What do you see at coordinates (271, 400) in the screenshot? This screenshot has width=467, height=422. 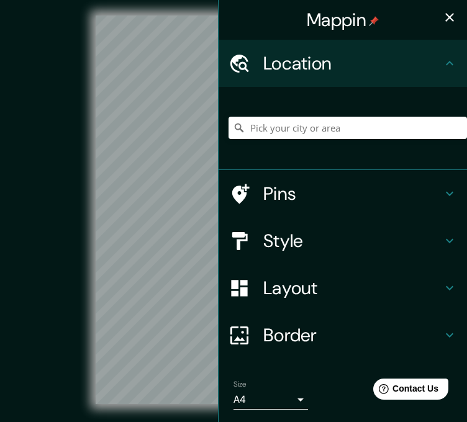 I see `div: A4` at bounding box center [271, 400].